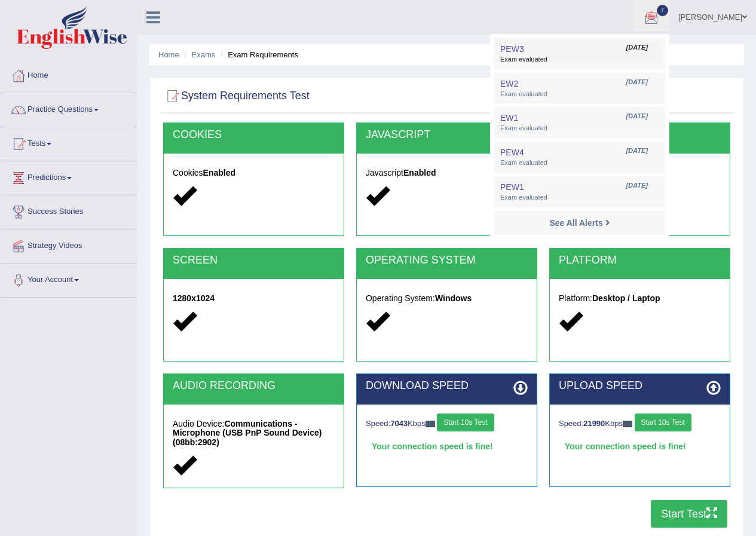 The width and height of the screenshot is (756, 536). What do you see at coordinates (446, 173) in the screenshot?
I see `h5: Javascript` at bounding box center [446, 173].